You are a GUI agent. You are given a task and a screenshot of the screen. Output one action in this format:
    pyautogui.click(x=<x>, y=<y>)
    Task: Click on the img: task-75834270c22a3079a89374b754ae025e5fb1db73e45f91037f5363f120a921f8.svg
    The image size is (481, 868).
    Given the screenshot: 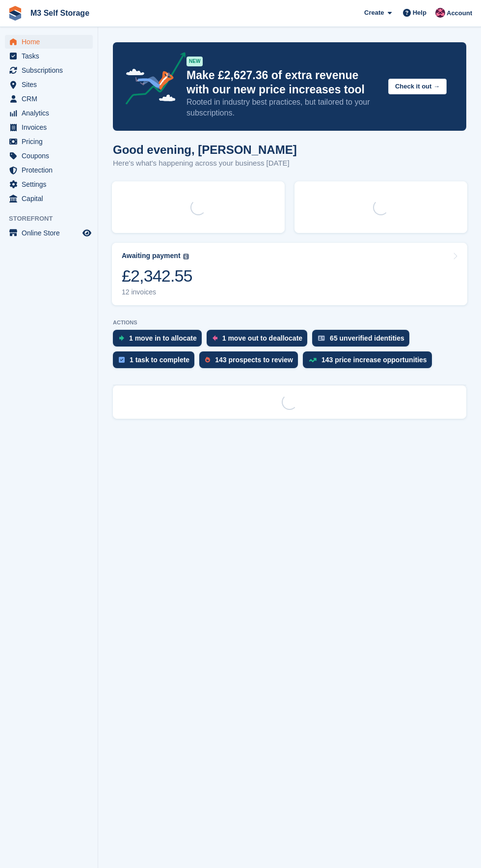 What is the action you would take?
    pyautogui.click(x=122, y=360)
    